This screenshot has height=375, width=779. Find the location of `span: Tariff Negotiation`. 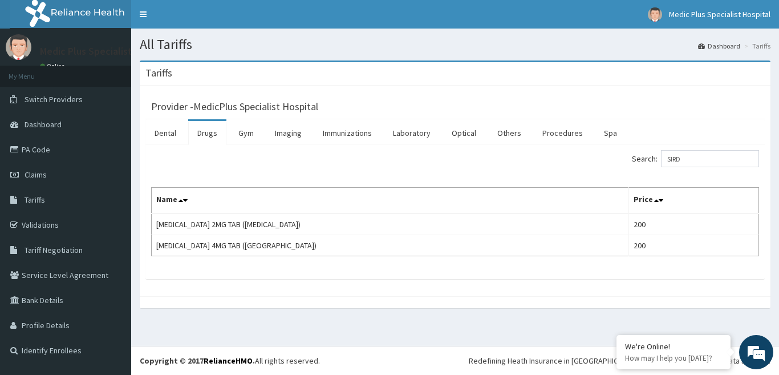

span: Tariff Negotiation is located at coordinates (54, 250).